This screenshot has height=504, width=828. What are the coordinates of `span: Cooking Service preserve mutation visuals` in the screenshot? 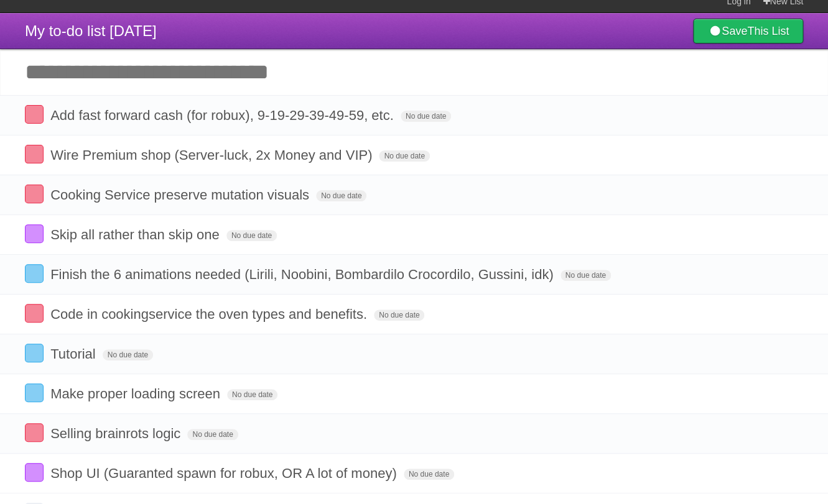 It's located at (181, 194).